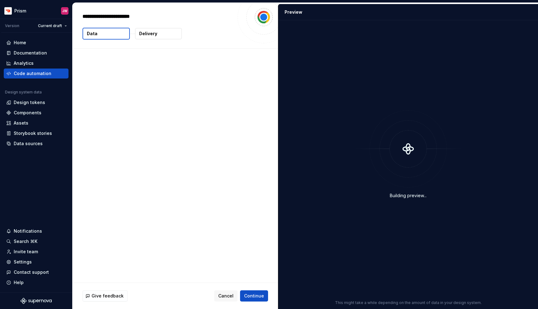 The width and height of the screenshot is (538, 309). Describe the element at coordinates (36, 102) in the screenshot. I see `a: Design tokens` at that location.